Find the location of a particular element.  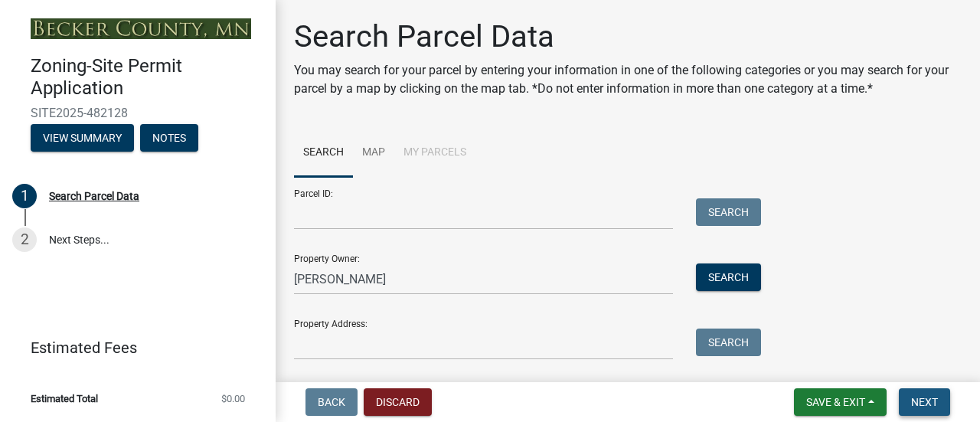

button: View Summary is located at coordinates (82, 138).